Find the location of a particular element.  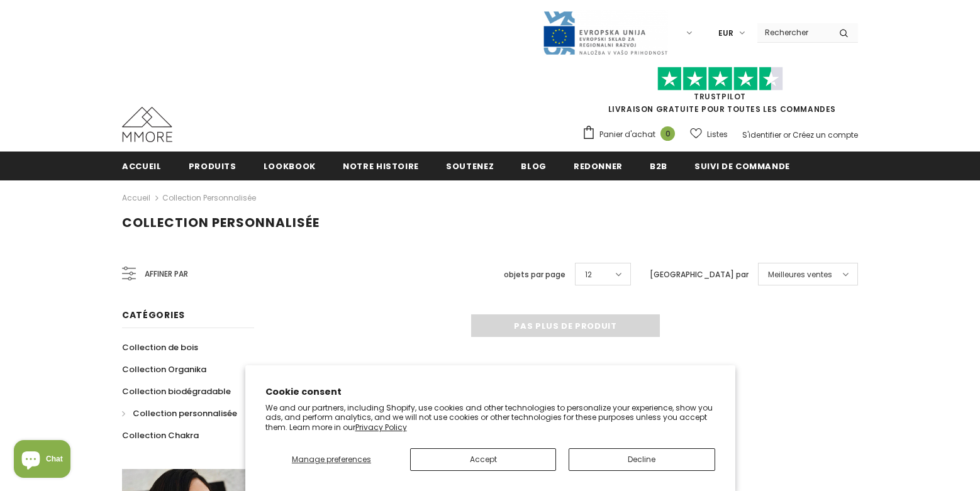

span: Accueil is located at coordinates (142, 166).